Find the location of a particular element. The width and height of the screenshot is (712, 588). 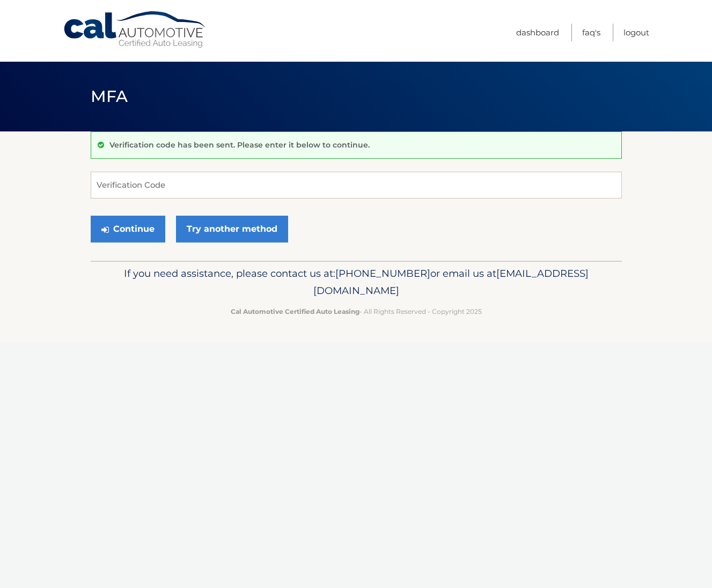

button: Continue is located at coordinates (128, 229).